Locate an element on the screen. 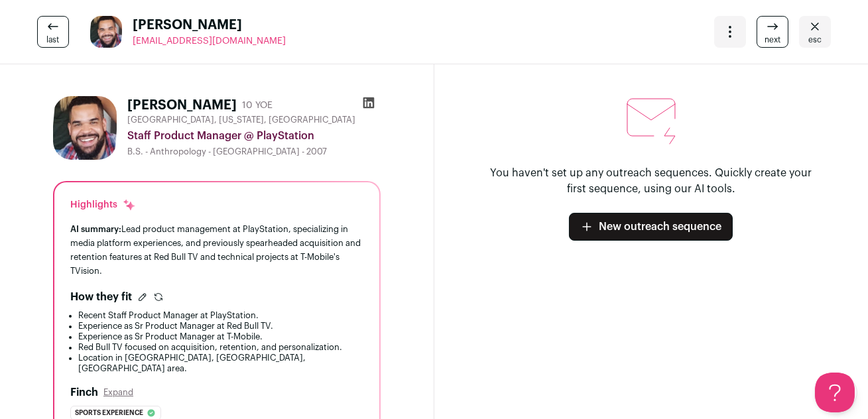 The image size is (868, 419). a: New outreach sequence is located at coordinates (650, 226).